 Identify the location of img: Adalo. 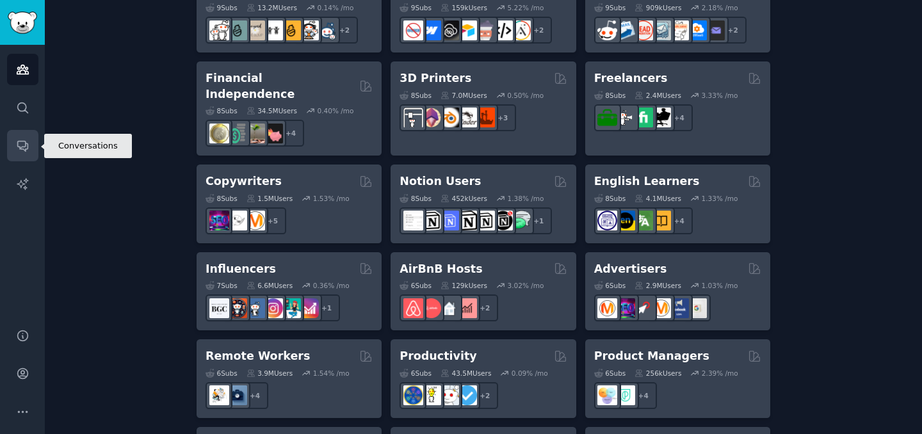
(520, 30).